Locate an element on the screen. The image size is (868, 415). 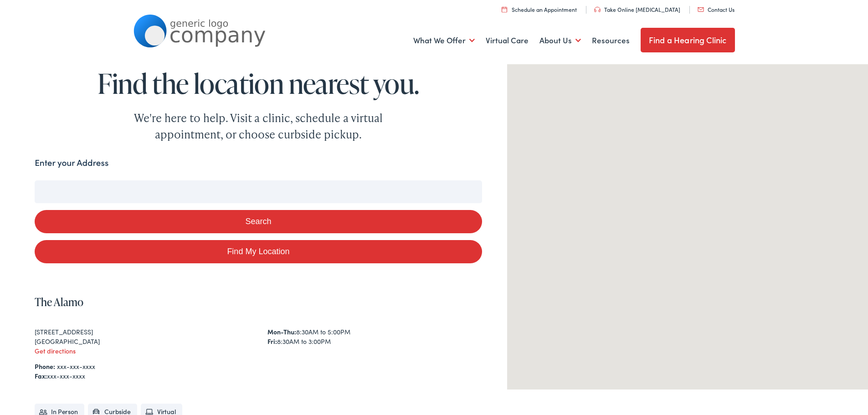
a: Contact Us is located at coordinates (715, 9).